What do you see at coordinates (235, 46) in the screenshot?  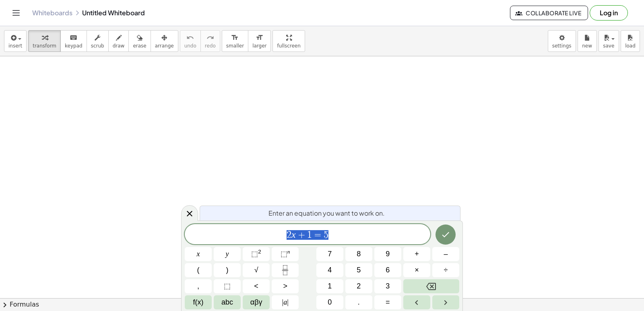 I see `span: smaller` at bounding box center [235, 46].